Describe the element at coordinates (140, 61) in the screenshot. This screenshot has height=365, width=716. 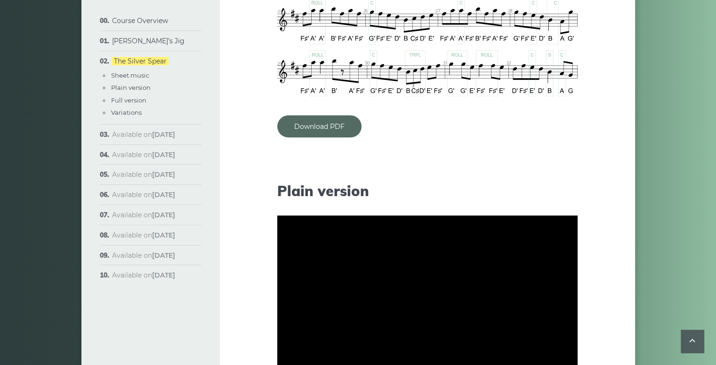
I see `a: The Silver Spear` at that location.